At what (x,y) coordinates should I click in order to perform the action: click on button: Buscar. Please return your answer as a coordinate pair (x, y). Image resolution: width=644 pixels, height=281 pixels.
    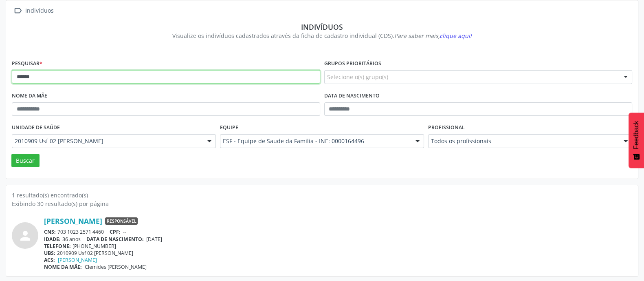
    Looking at the image, I should click on (25, 160).